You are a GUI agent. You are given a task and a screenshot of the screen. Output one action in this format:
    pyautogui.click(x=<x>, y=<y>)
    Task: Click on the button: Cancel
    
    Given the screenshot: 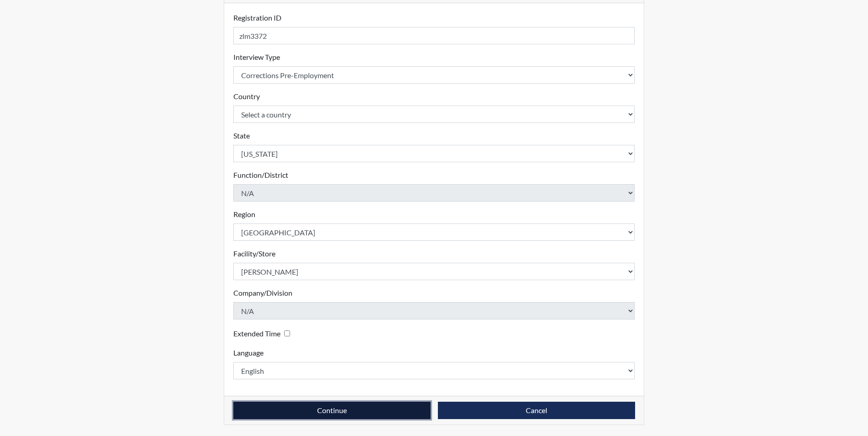 What is the action you would take?
    pyautogui.click(x=536, y=410)
    